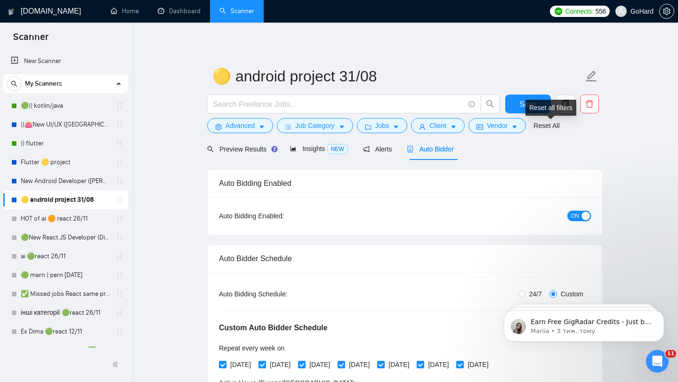 This screenshot has height=382, width=678. What do you see at coordinates (94, 35) in the screenshot?
I see `div: message notification from Mariia, 3 тиж. тому. Earn Free GigRadar Credits - Just by Sharing Your ...` at bounding box center [94, 35].